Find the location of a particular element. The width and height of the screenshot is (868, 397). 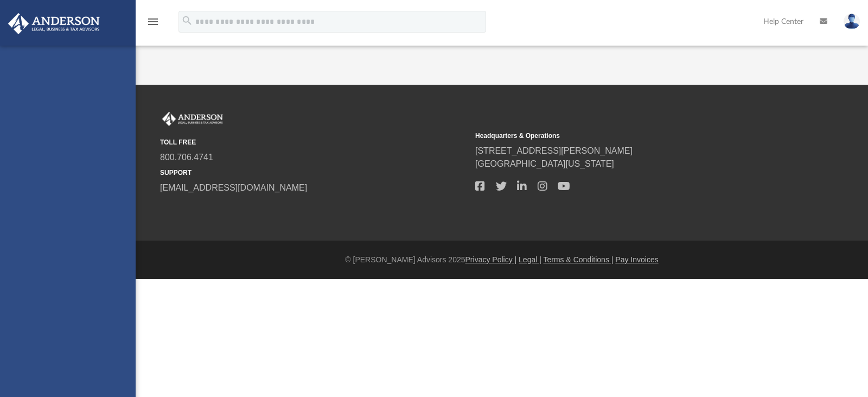

a: Terms & Conditions | is located at coordinates (578, 259).